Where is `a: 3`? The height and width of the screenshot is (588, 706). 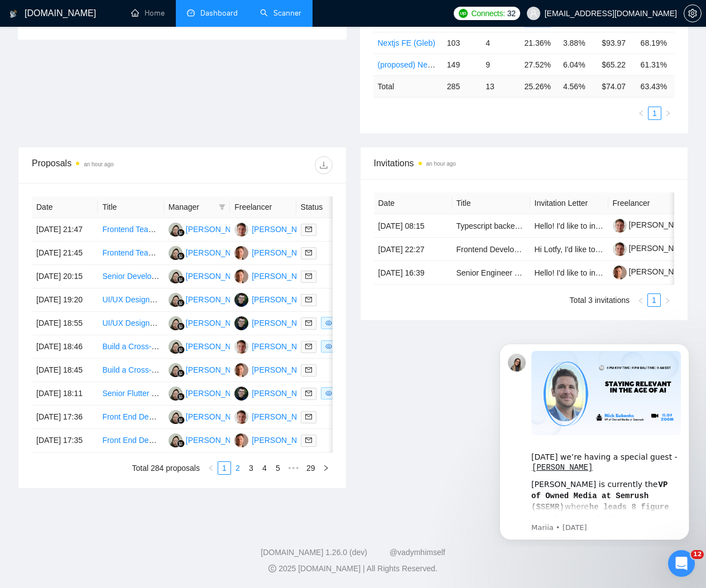 a: 3 is located at coordinates (252, 468).